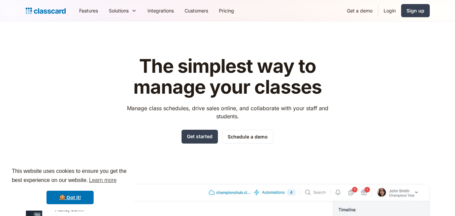 The height and width of the screenshot is (216, 455). What do you see at coordinates (359, 10) in the screenshot?
I see `a: Get a demo` at bounding box center [359, 10].